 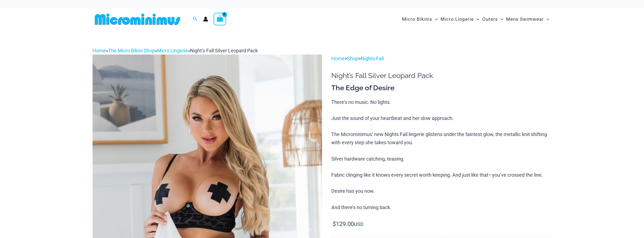 What do you see at coordinates (206, 19) in the screenshot?
I see `a: Account icon link` at bounding box center [206, 19].